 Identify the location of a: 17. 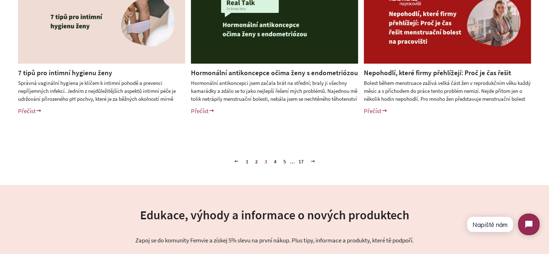
(301, 161).